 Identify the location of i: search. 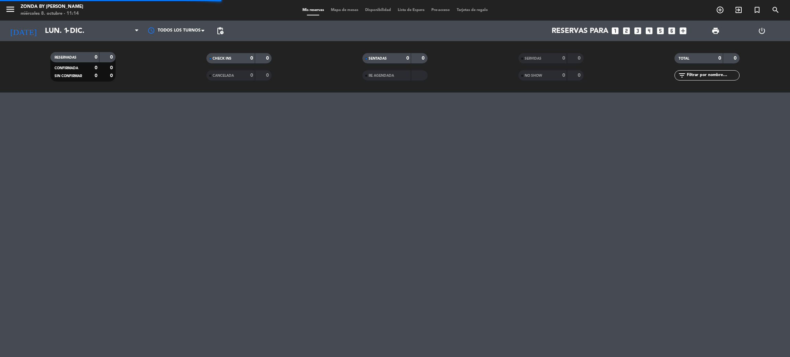
(775, 10).